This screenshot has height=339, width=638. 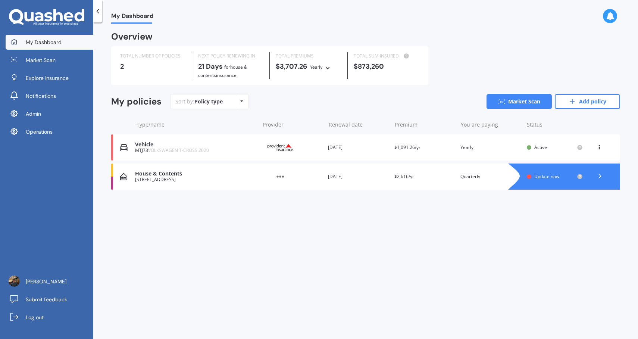 What do you see at coordinates (197, 125) in the screenshot?
I see `div: Type/name` at bounding box center [197, 125].